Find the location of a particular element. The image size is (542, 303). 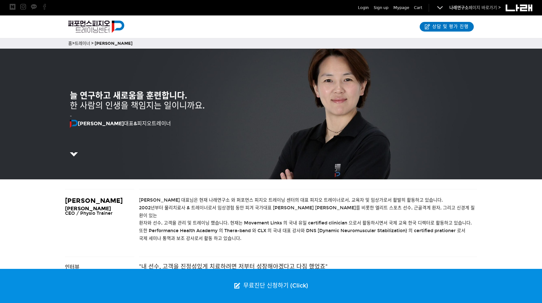

a: Cart is located at coordinates (418, 8).